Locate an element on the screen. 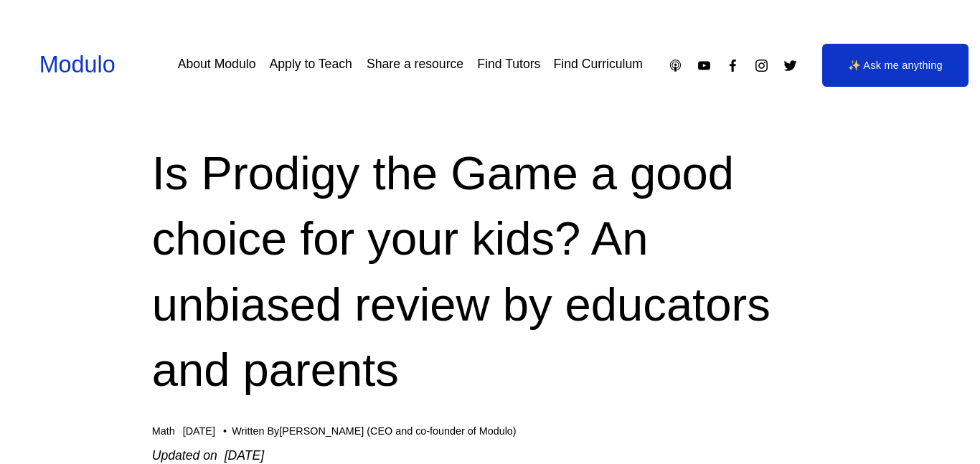 This screenshot has height=464, width=980. a: Modulo is located at coordinates (77, 65).